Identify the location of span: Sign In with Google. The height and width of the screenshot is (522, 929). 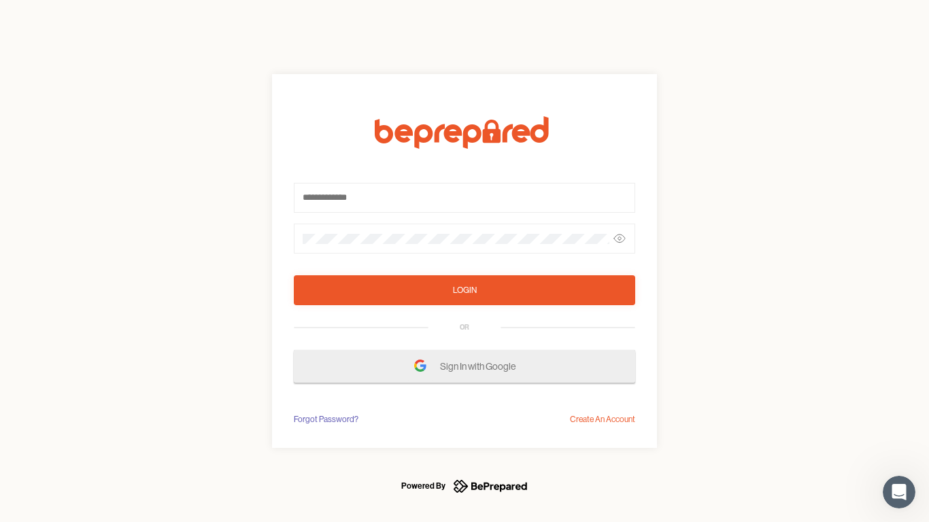
(481, 366).